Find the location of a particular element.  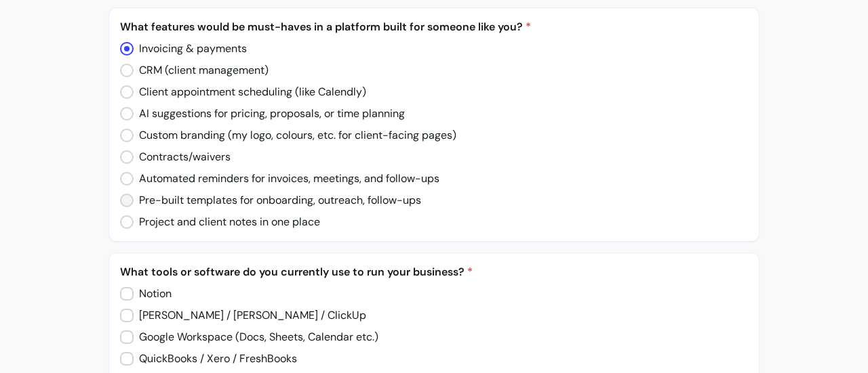

input: AI suggestions for pricing, proposals, or time planning is located at coordinates (269, 114).